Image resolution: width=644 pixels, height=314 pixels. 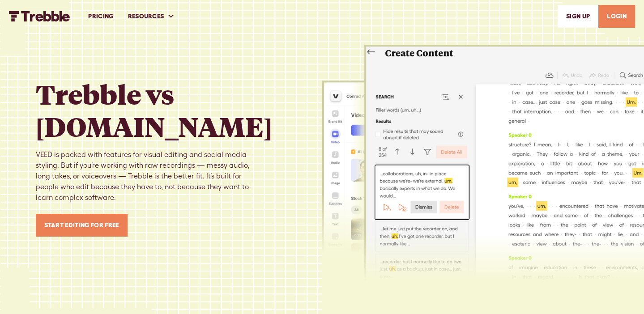 What do you see at coordinates (578, 16) in the screenshot?
I see `a: SIGn UP` at bounding box center [578, 16].